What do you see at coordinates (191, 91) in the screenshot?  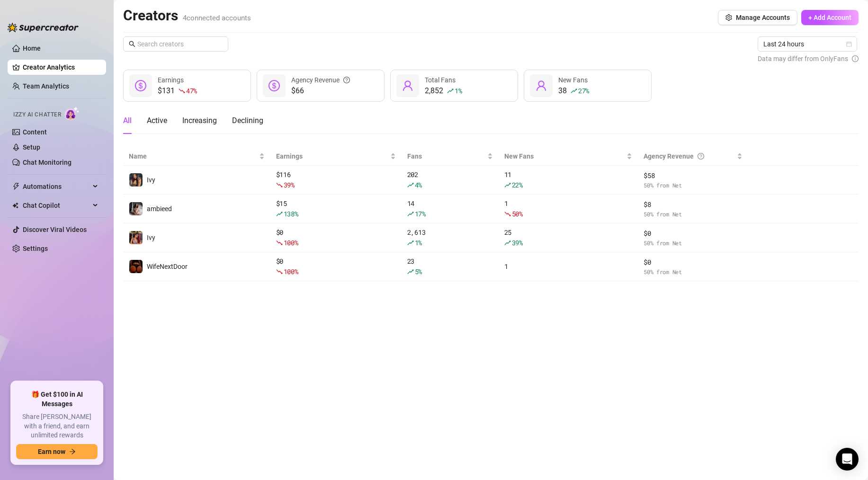 I see `span: 47 %` at bounding box center [191, 91].